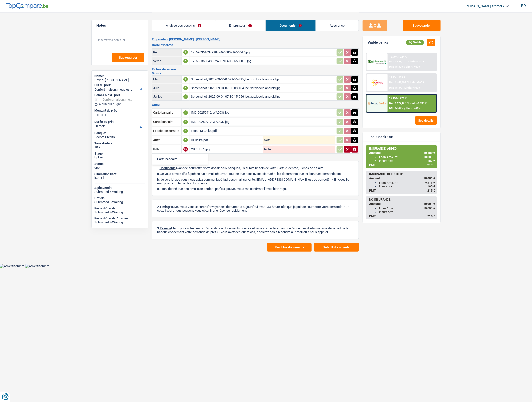  I want to click on div: Viable, so click(415, 42).